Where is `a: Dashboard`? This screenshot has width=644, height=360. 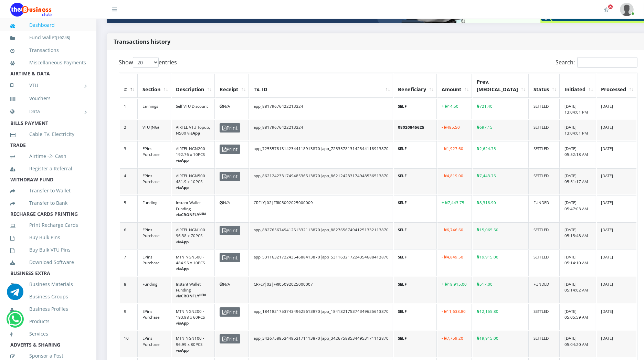
a: Dashboard is located at coordinates (49, 25).